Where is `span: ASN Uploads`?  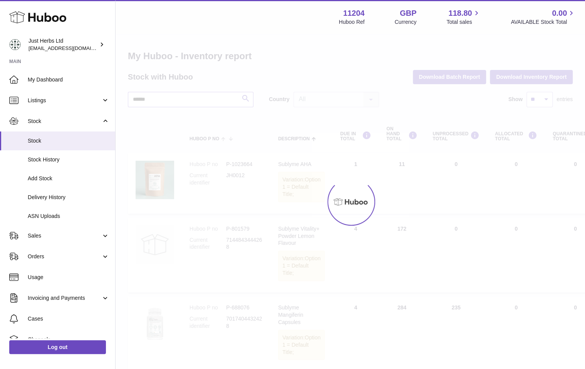 span: ASN Uploads is located at coordinates (69, 216).